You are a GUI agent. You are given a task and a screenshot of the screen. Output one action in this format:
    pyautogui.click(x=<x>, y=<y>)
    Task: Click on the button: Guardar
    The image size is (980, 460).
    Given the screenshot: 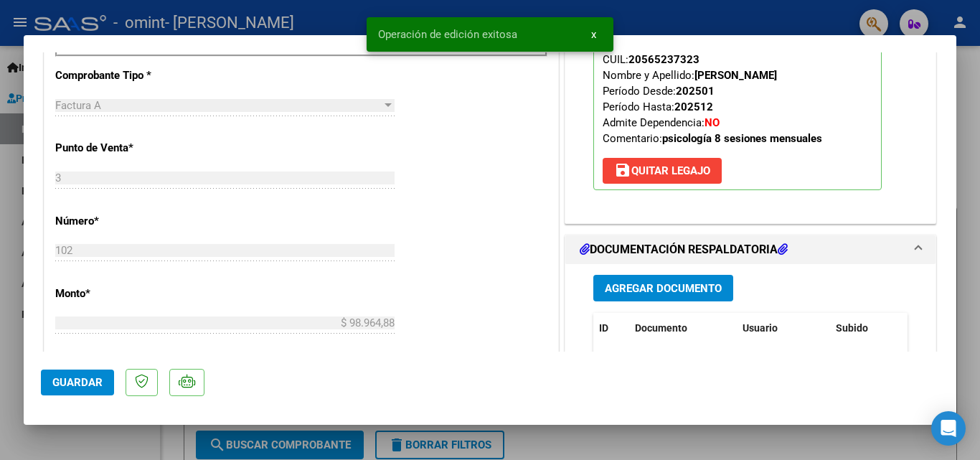 What is the action you would take?
    pyautogui.click(x=77, y=382)
    